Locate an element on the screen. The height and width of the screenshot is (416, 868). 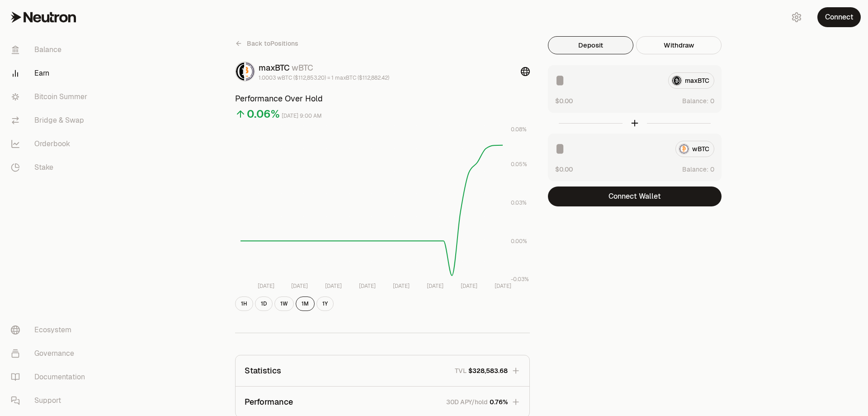
button: Deposit is located at coordinates (591, 45).